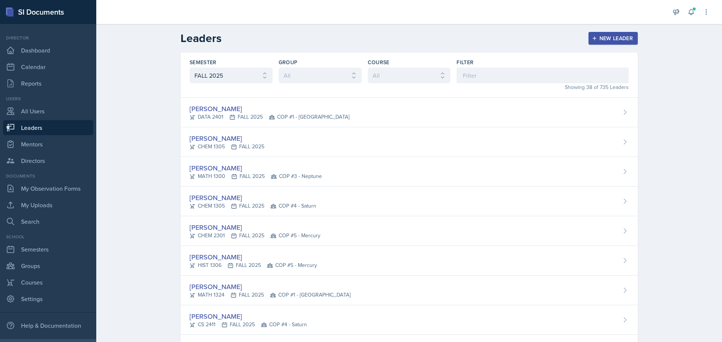  I want to click on div: Director, so click(48, 38).